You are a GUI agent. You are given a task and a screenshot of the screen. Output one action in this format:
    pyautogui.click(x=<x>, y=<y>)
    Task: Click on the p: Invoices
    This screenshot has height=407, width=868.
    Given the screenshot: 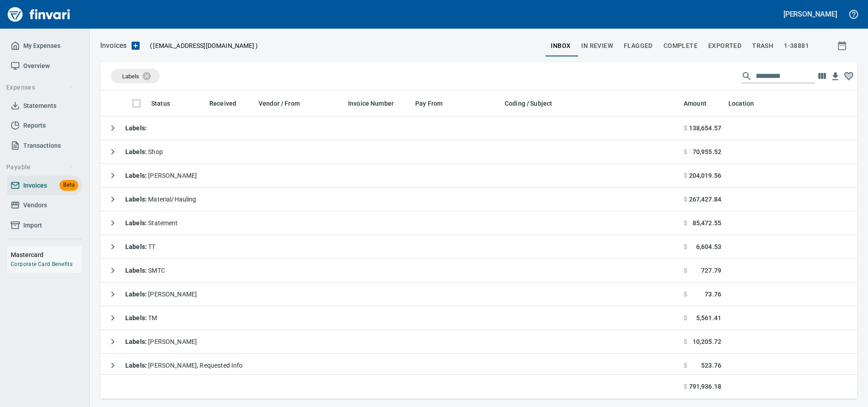 What is the action you would take?
    pyautogui.click(x=113, y=45)
    